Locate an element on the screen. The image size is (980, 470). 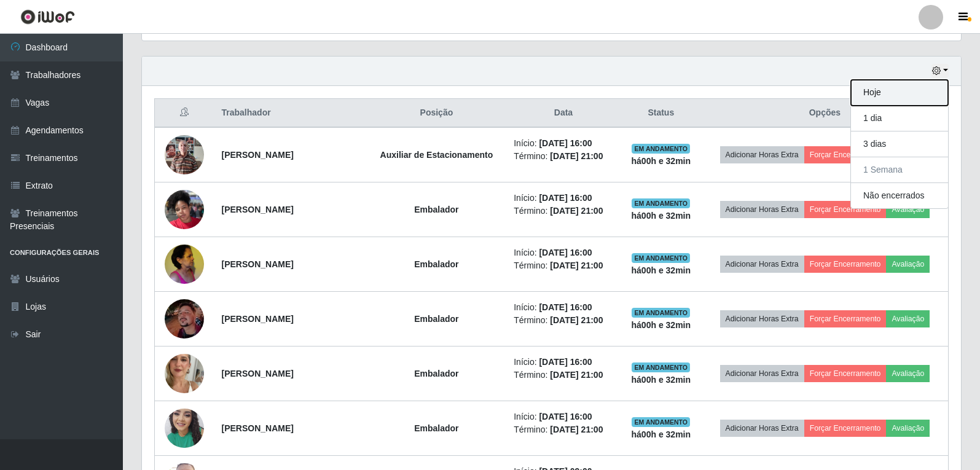
img: 1753363159449.jpeg is located at coordinates (184, 154).